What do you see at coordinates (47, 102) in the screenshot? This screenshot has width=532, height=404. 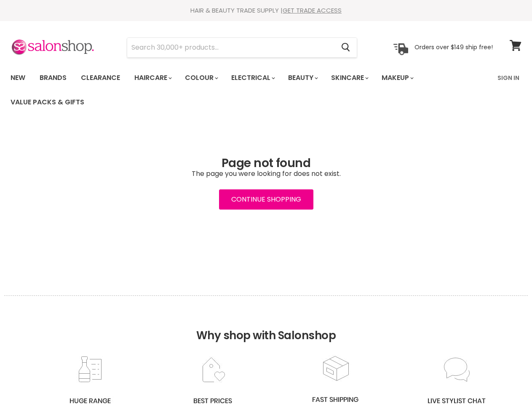 I see `a: Value Packs & Gifts` at bounding box center [47, 102].